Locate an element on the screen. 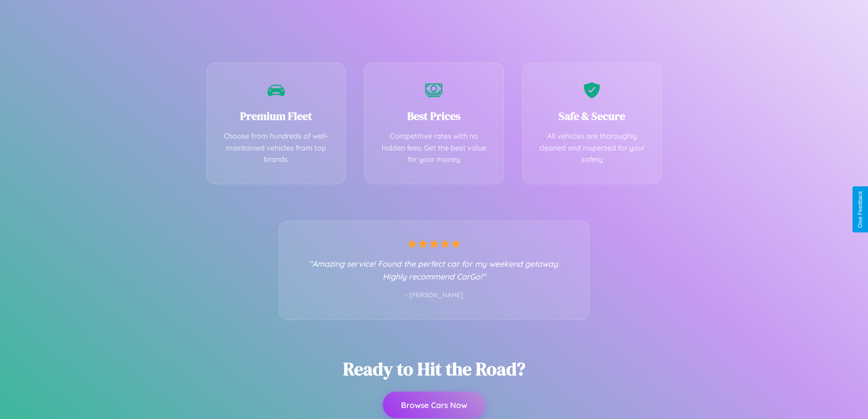 Image resolution: width=868 pixels, height=419 pixels. button: Browse Cars Now is located at coordinates (434, 405).